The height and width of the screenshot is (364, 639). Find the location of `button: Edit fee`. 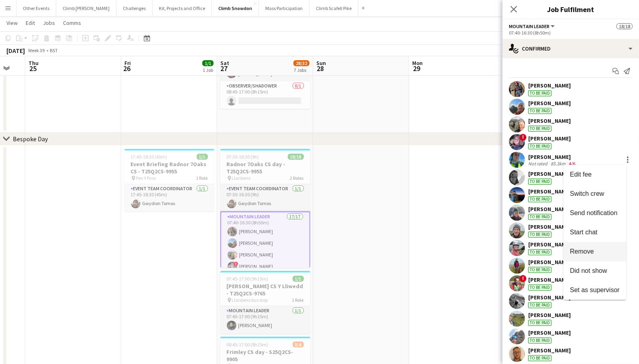

button: Edit fee is located at coordinates (595, 175).